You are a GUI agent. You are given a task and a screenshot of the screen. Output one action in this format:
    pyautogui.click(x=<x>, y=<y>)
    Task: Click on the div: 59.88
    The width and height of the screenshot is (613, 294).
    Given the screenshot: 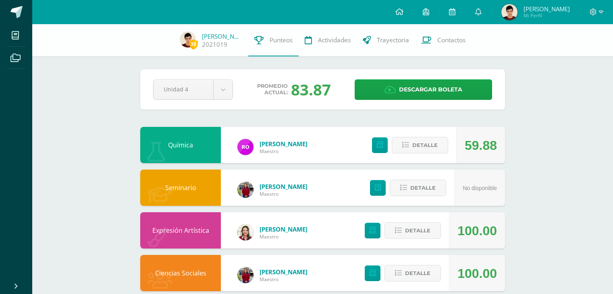 What is the action you would take?
    pyautogui.click(x=481, y=146)
    